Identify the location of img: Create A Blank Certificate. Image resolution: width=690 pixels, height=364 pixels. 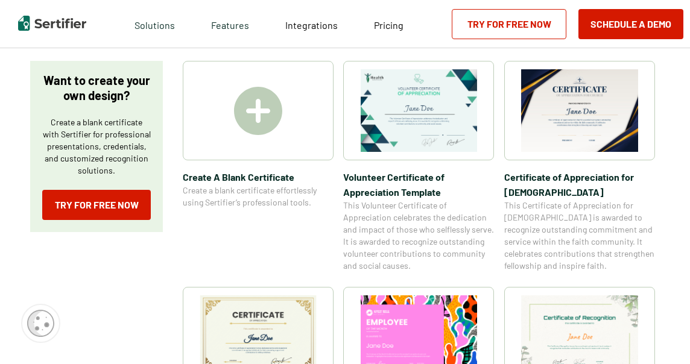
(258, 111).